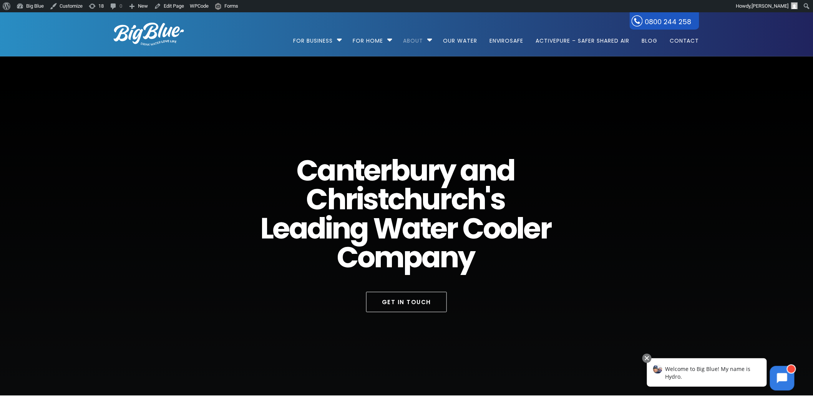  I want to click on a: 0800 244 258, so click(664, 21).